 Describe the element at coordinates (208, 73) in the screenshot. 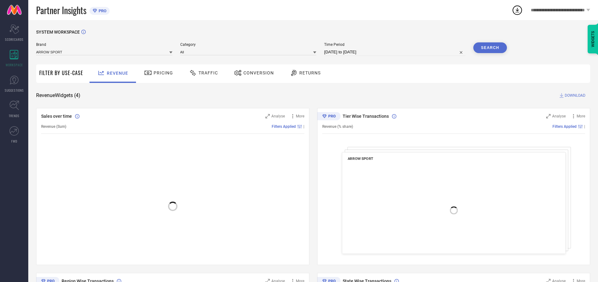

I see `span: Traffic` at that location.